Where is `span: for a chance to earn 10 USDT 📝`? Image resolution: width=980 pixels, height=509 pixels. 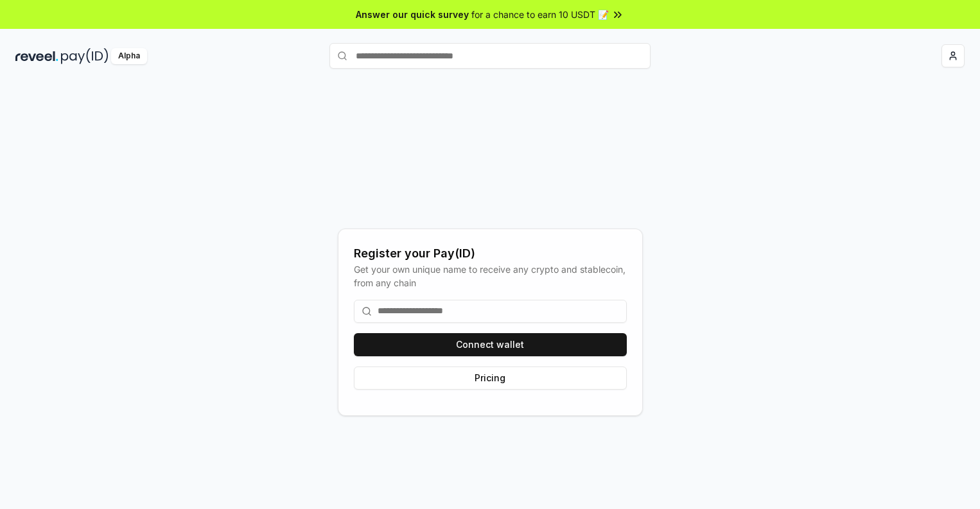
span: for a chance to earn 10 USDT 📝 is located at coordinates (540, 14).